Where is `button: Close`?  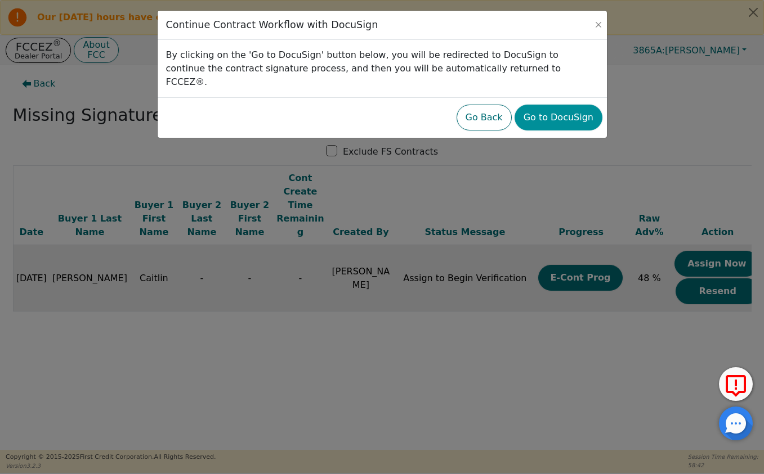 button: Close is located at coordinates (598, 25).